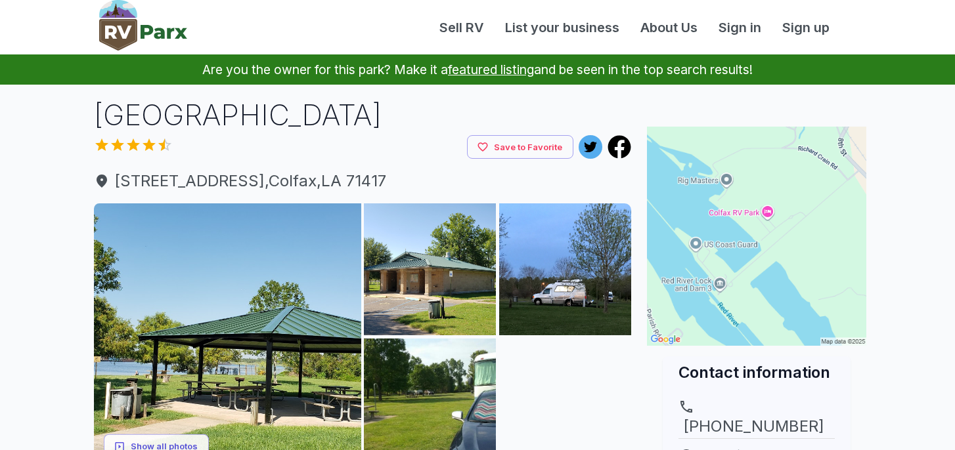  Describe the element at coordinates (756, 236) in the screenshot. I see `a: Map for Colfax RV Park` at that location.